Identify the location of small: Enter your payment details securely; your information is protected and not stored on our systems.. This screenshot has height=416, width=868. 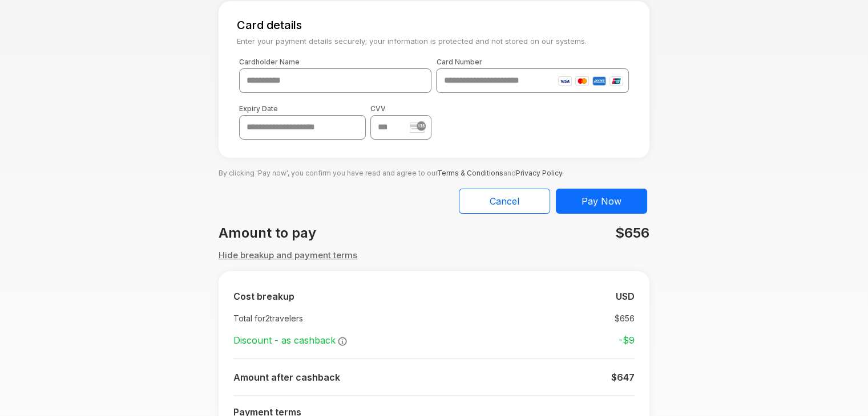
(434, 41).